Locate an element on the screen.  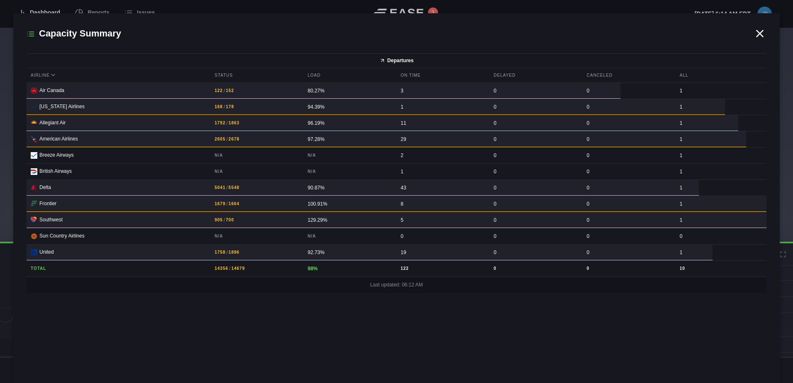
span: Frontier is located at coordinates (48, 204).